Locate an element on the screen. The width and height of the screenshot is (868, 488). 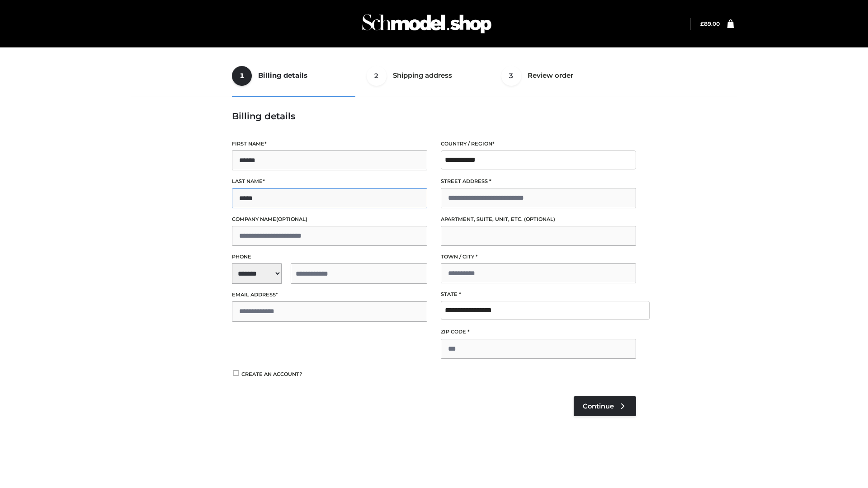
label: ZIP Code is located at coordinates (539, 332).